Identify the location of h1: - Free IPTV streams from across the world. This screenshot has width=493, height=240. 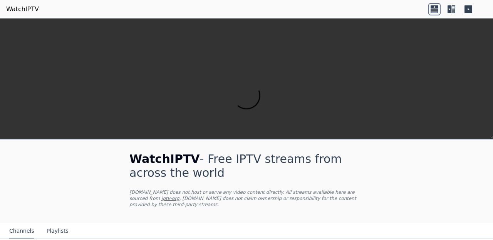
(247, 166).